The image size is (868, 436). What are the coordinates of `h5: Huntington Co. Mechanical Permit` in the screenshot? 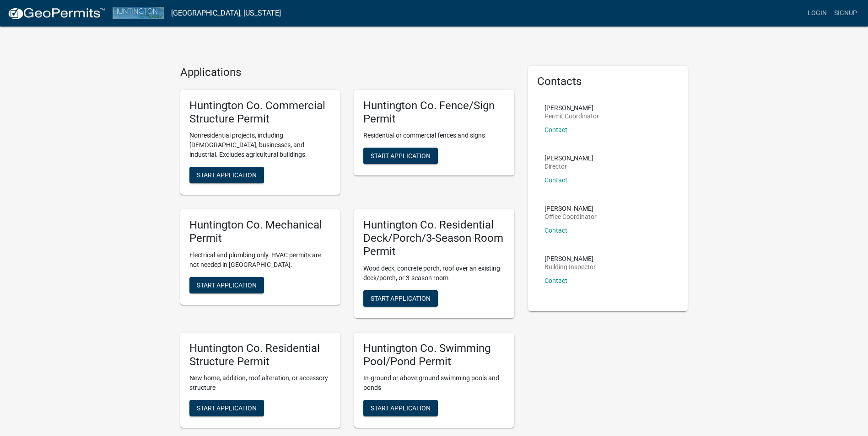 It's located at (260, 232).